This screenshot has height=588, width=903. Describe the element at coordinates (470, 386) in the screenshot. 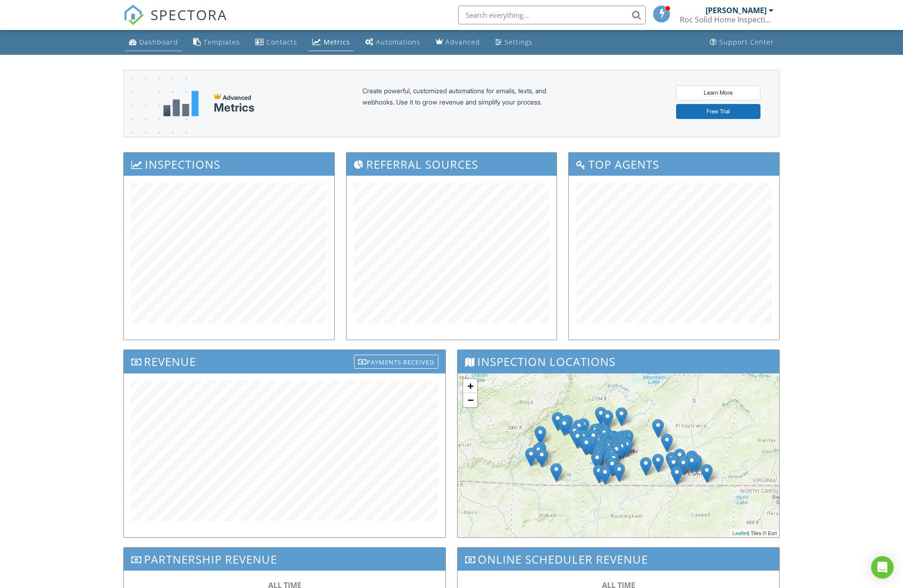

I see `a: Zoom in` at that location.